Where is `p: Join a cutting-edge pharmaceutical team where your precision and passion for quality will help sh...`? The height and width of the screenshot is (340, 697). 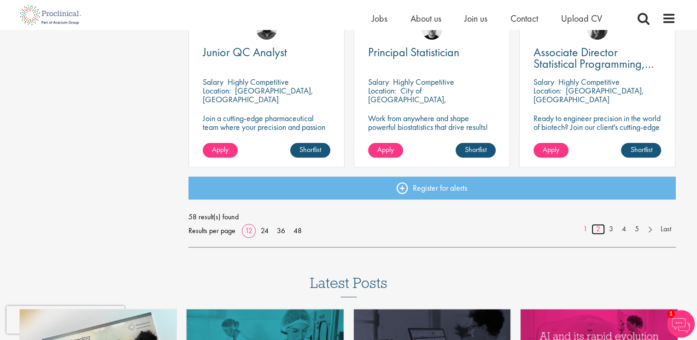 p: Join a cutting-edge pharmaceutical team where your precision and passion for quality will help sh... is located at coordinates (266, 131).